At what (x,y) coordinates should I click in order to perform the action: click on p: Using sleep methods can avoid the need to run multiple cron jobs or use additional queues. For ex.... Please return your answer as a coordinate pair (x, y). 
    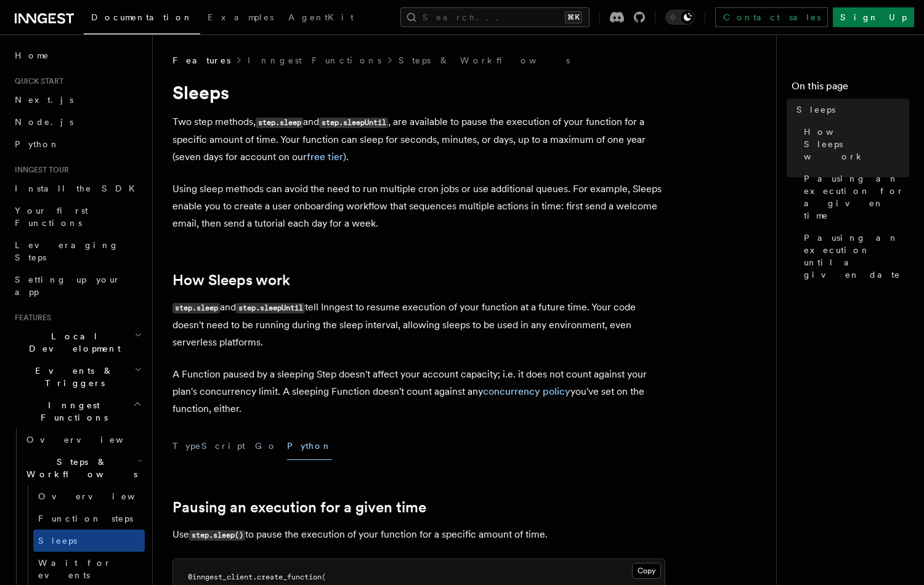
    Looking at the image, I should click on (419, 206).